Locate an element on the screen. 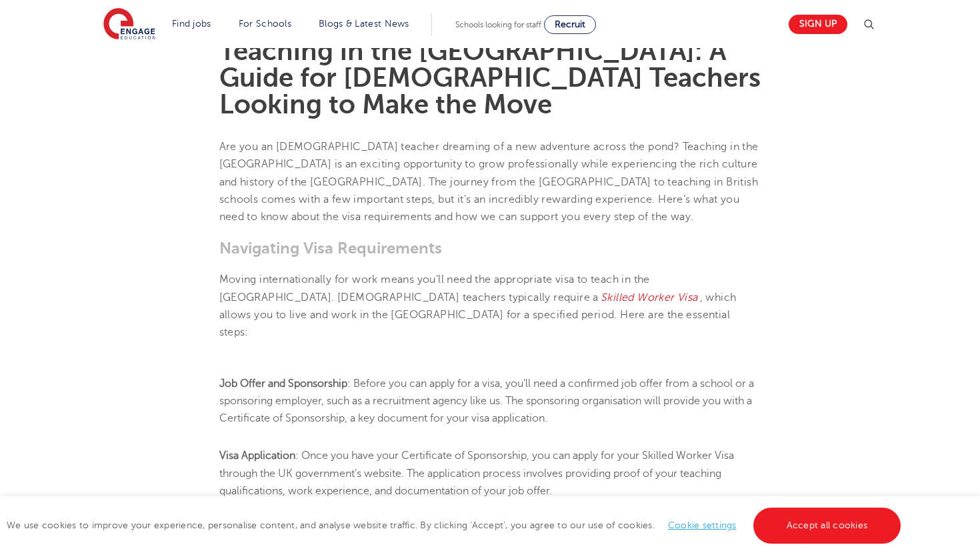  b: Job Offer and Sponsorship is located at coordinates (283, 383).